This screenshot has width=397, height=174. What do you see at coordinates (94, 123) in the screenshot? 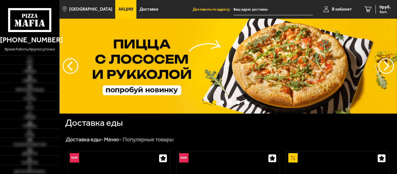
I see `h1: Доставка еды` at bounding box center [94, 123].